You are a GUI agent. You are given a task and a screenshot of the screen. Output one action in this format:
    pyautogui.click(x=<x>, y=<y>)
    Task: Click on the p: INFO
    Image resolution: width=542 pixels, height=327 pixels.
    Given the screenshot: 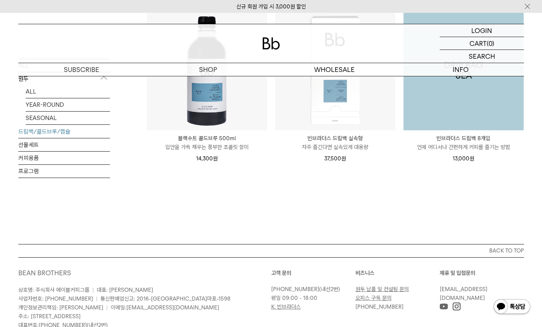 What is the action you would take?
    pyautogui.click(x=461, y=69)
    